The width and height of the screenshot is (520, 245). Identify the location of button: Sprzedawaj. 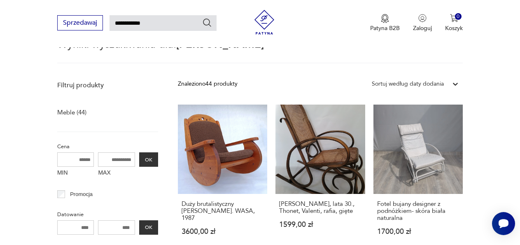
(80, 23).